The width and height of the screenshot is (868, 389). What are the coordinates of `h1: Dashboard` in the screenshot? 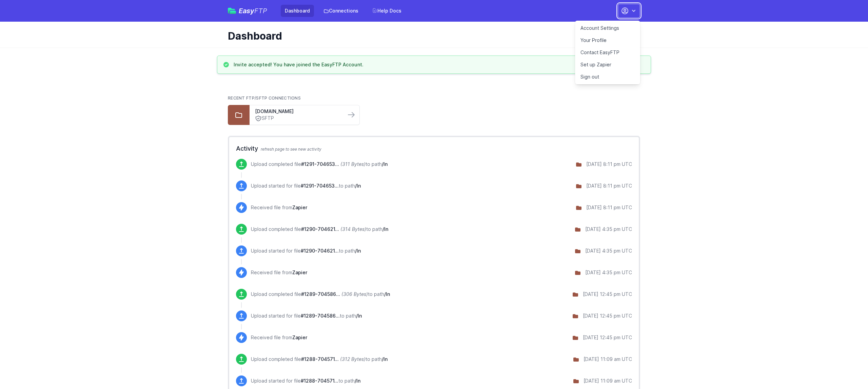 It's located at (432, 36).